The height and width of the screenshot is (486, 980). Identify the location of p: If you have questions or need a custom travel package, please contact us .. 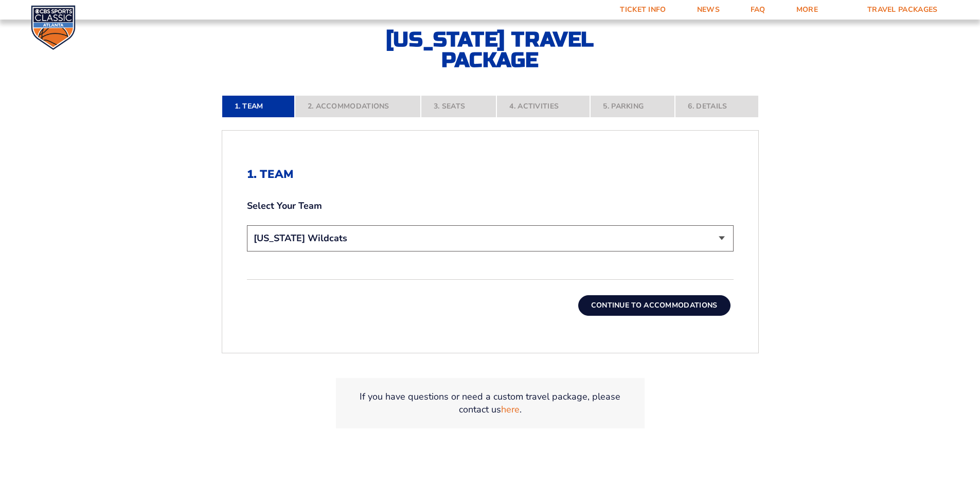
(490, 403).